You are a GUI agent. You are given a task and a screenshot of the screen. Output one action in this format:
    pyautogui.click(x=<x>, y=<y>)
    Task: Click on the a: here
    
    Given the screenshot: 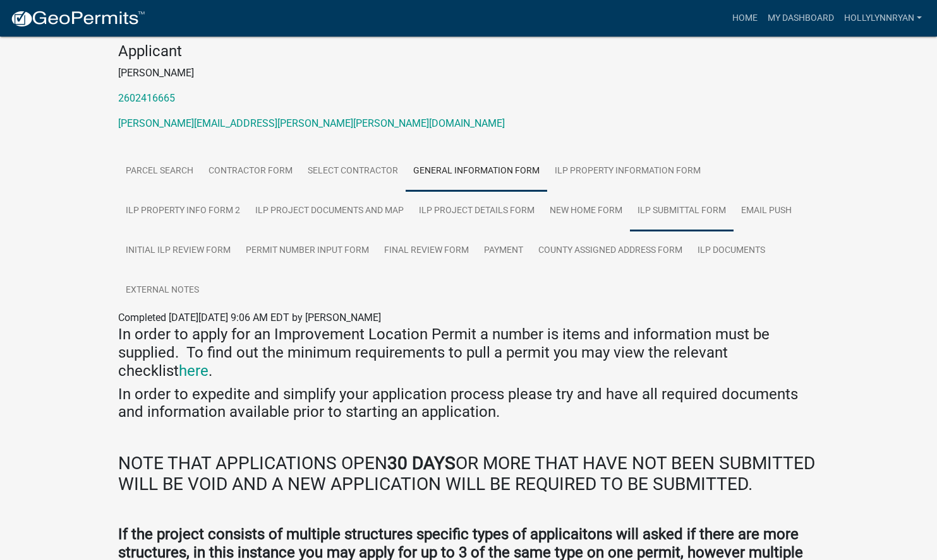 What is the action you would take?
    pyautogui.click(x=194, y=371)
    